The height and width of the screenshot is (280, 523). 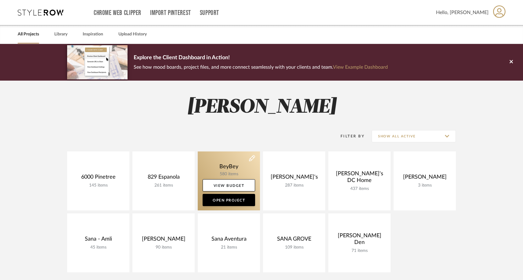 I want to click on div: 287 items, so click(x=294, y=185).